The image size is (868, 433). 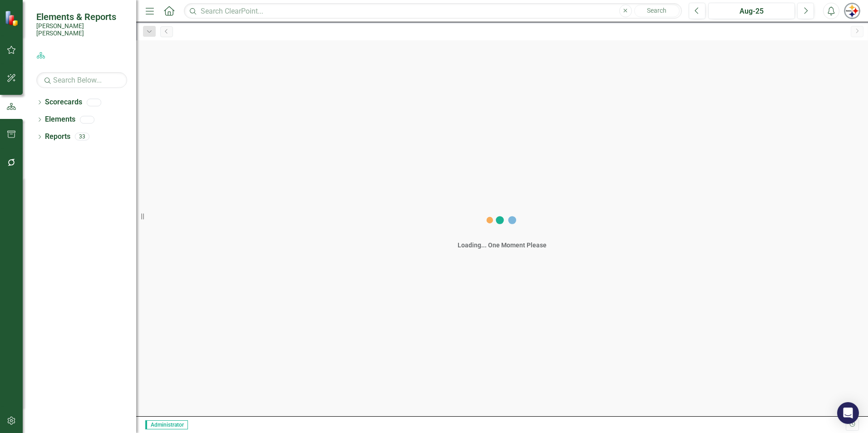 I want to click on button: Search, so click(x=657, y=11).